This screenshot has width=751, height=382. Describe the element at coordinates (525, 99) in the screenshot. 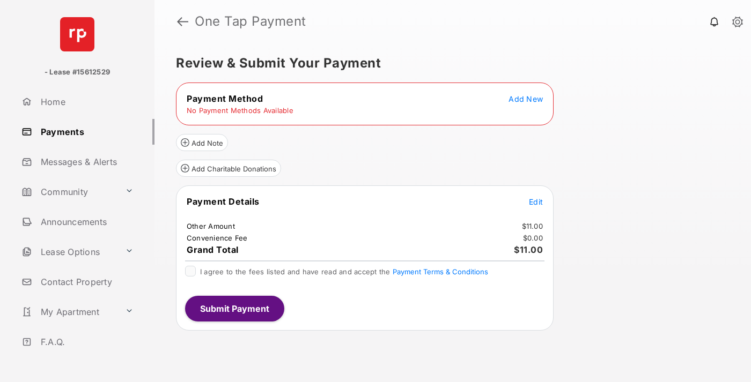

I see `button: Add New` at that location.